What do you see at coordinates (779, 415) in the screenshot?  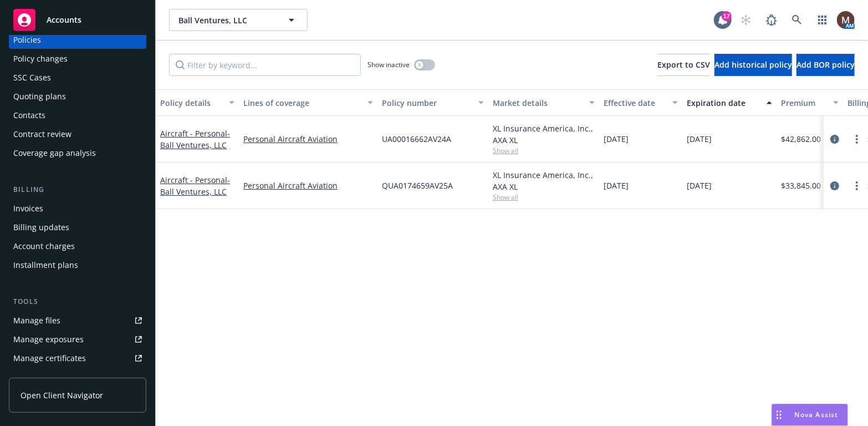 I see `div: Drag to move` at bounding box center [779, 415].